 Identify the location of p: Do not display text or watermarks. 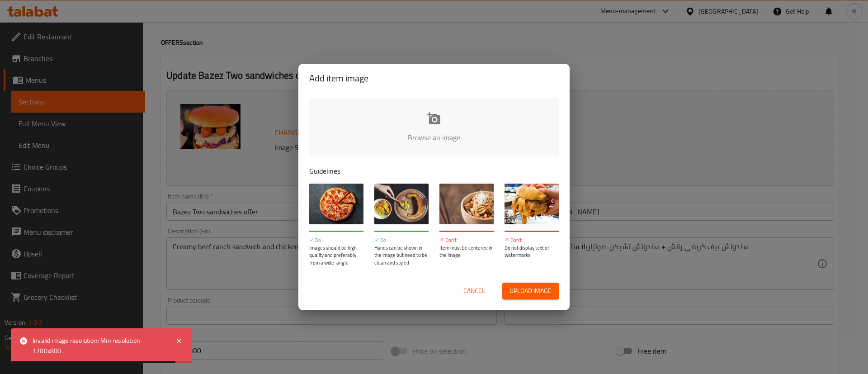
(532, 251).